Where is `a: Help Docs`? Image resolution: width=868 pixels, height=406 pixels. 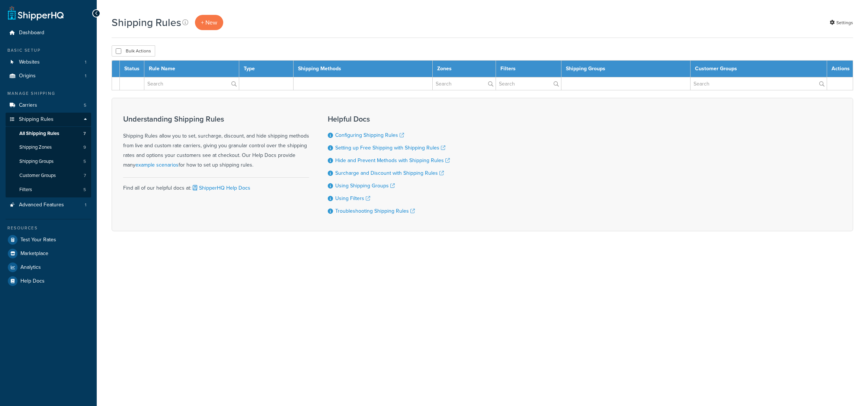
a: Help Docs is located at coordinates (48, 281).